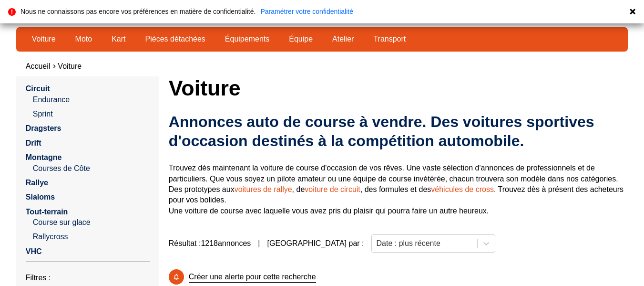 The width and height of the screenshot is (644, 286). I want to click on span: Accueil, so click(38, 66).